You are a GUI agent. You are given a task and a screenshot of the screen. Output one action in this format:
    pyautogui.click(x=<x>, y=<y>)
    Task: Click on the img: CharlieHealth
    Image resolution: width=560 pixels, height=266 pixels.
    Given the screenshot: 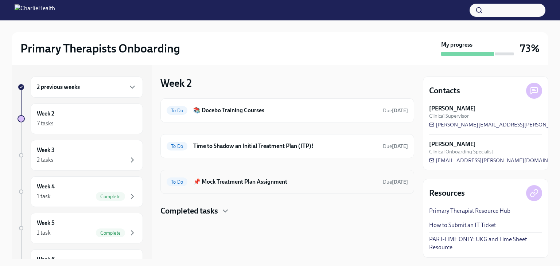 What is the action you would take?
    pyautogui.click(x=35, y=10)
    